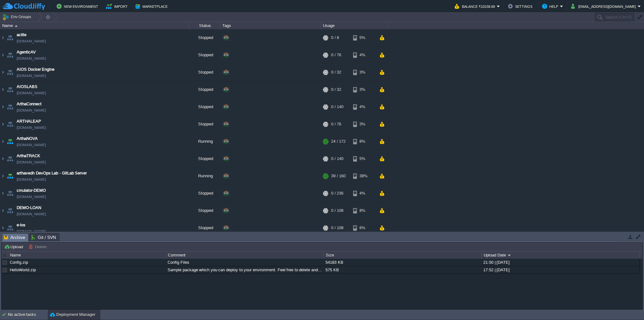 This screenshot has height=320, width=644. I want to click on span: AIOSLABS, so click(27, 87).